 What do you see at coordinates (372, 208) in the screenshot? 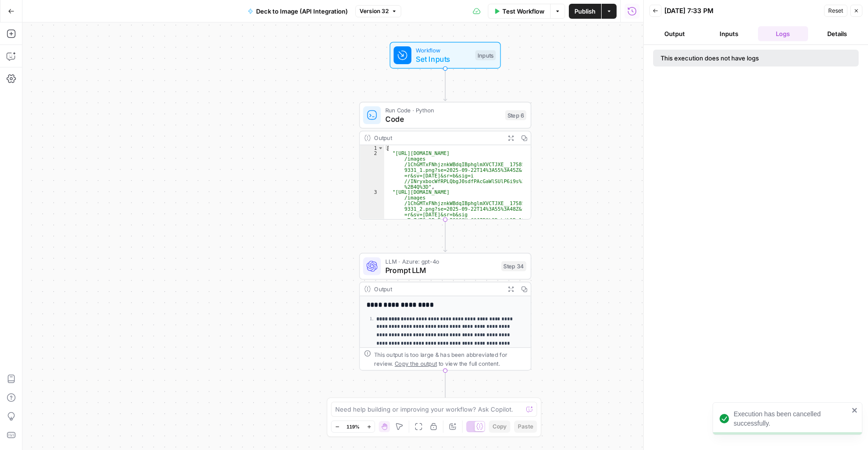
I see `div: 3` at bounding box center [372, 208].